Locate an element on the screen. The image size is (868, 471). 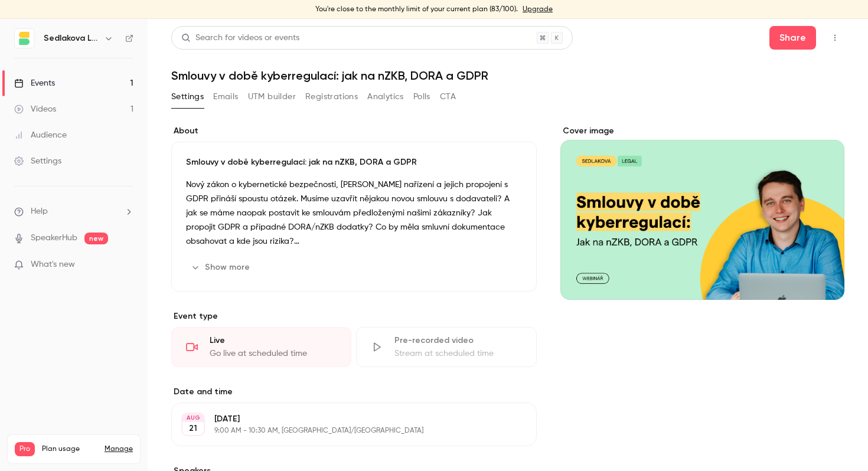
div: Audience is located at coordinates (40, 135).